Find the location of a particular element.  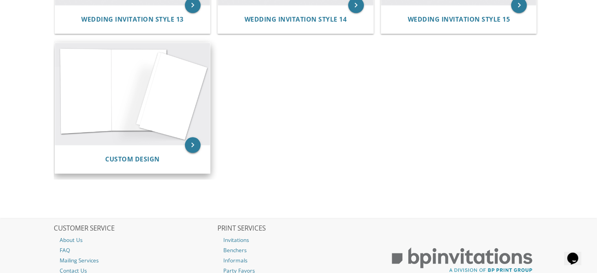

a: Benchers is located at coordinates (299, 250).